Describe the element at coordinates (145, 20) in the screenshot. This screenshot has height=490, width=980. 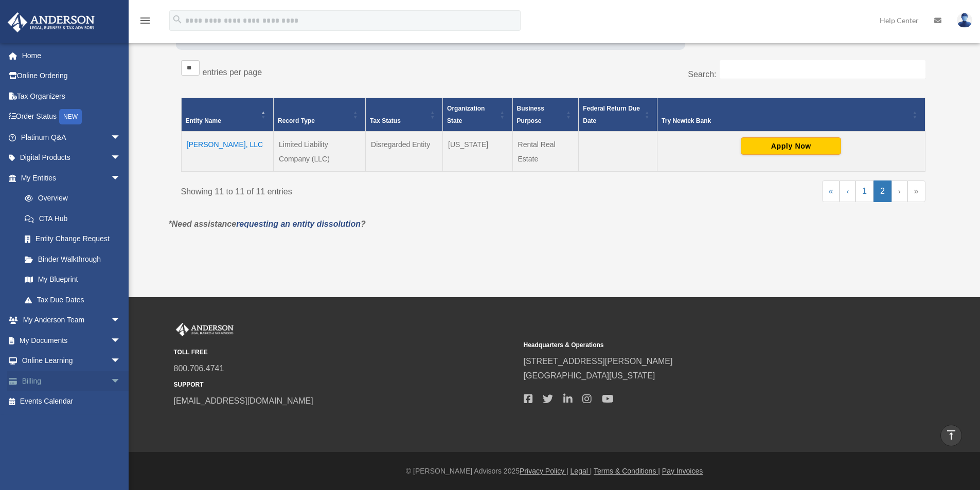
I see `i: menu` at that location.